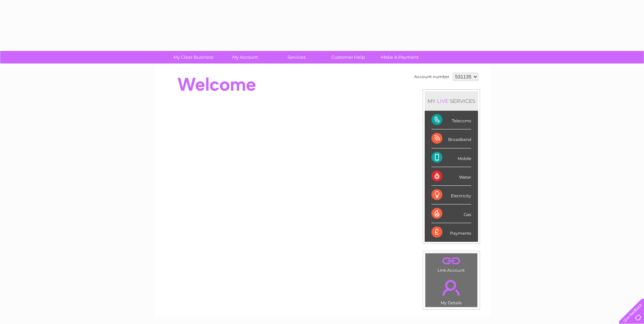  I want to click on td: Account number, so click(432, 77).